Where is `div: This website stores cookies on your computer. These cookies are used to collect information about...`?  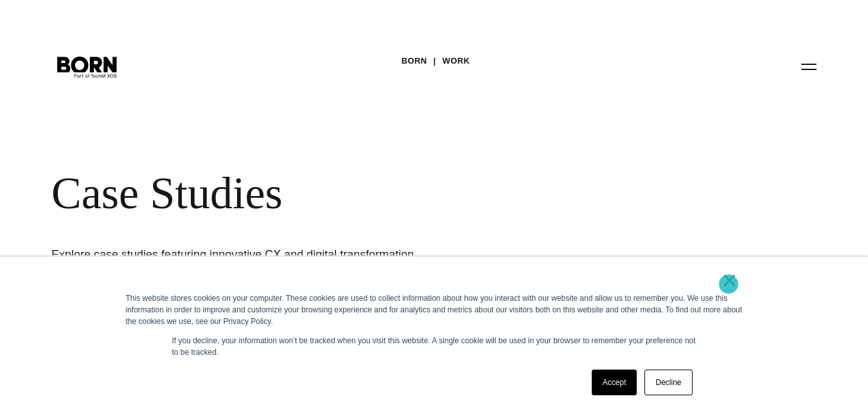 div: This website stores cookies on your computer. These cookies are used to collect information about... is located at coordinates (434, 309).